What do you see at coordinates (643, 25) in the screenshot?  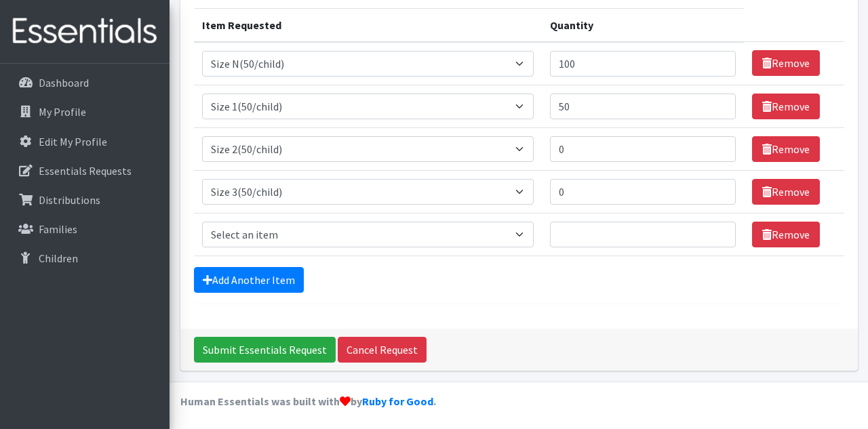 I see `th: Quantity` at bounding box center [643, 25].